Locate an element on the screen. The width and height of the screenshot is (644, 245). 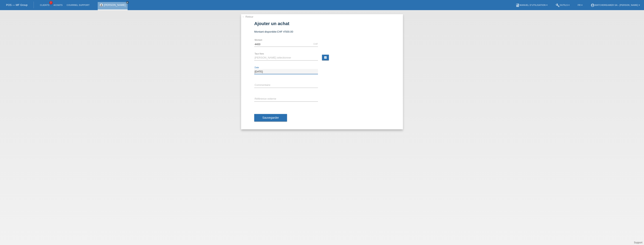
a: Clients is located at coordinates (45, 5).